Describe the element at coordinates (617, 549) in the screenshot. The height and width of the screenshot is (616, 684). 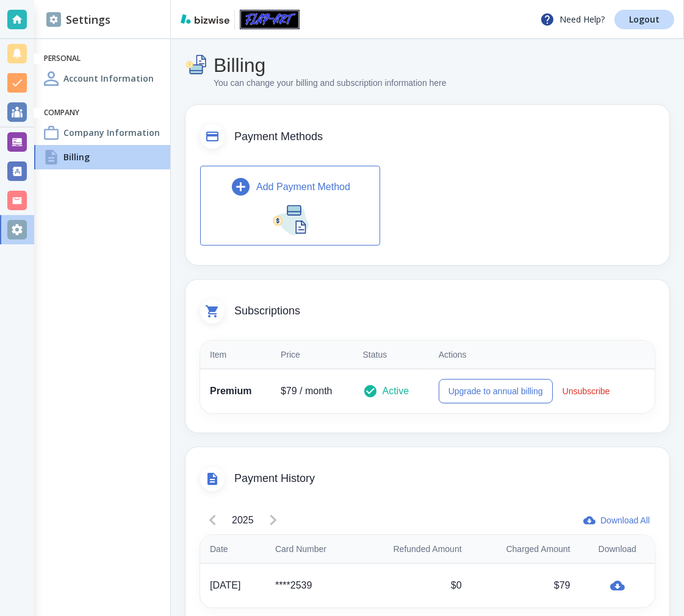
I see `th: Download` at that location.